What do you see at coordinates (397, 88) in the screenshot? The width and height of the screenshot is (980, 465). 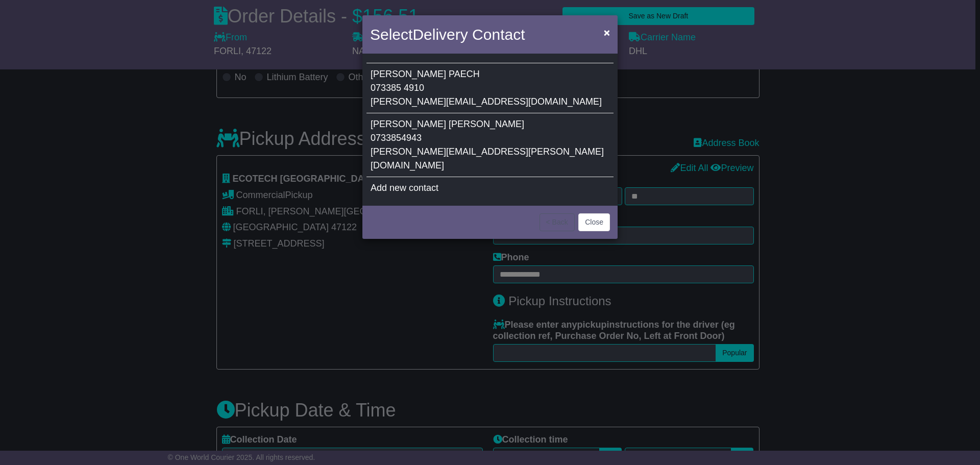 I see `span: 073385 4910` at bounding box center [397, 88].